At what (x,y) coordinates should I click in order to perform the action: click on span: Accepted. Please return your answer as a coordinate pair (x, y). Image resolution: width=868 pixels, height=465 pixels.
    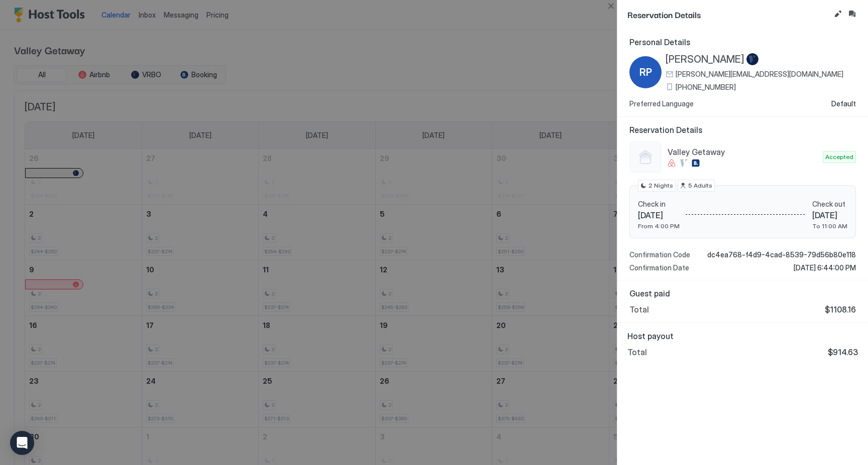
    Looking at the image, I should click on (839, 157).